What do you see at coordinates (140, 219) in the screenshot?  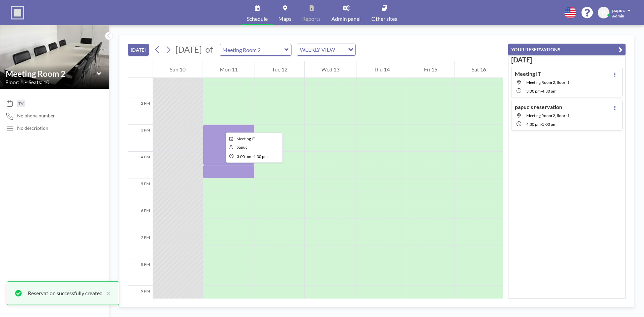 I see `div: 6 PM` at bounding box center [140, 219].